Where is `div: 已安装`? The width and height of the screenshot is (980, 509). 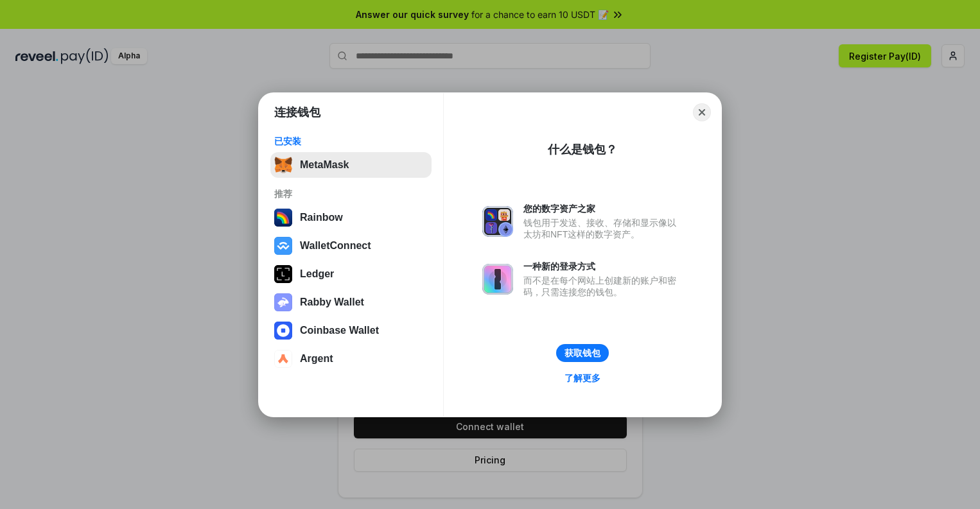 div: 已安装 is located at coordinates (351, 141).